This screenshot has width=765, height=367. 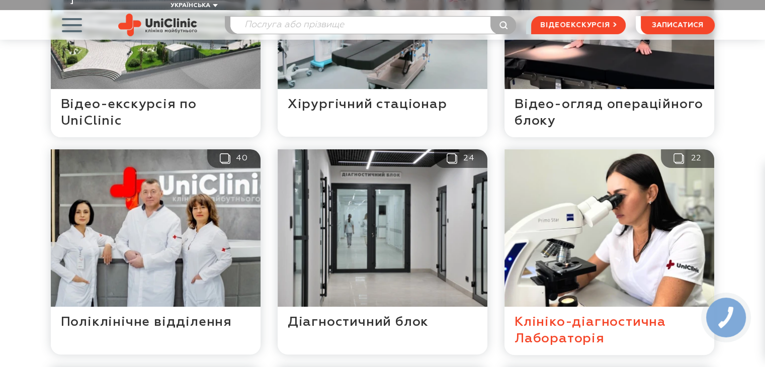 What do you see at coordinates (578, 25) in the screenshot?
I see `a: відеоекскурсія` at bounding box center [578, 25].